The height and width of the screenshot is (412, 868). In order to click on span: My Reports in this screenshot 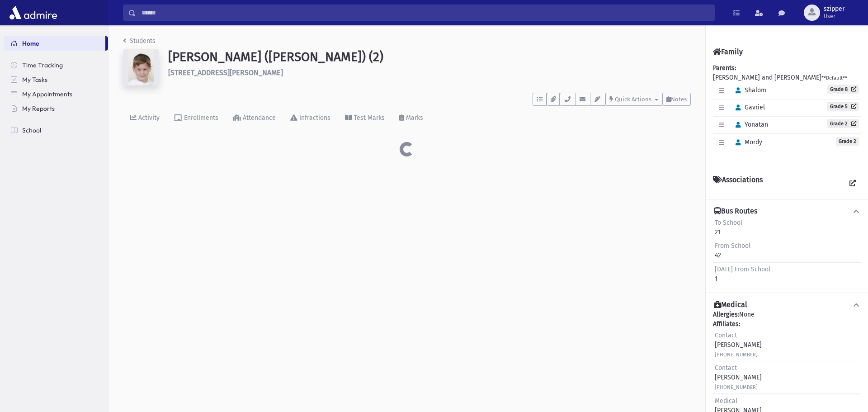, I will do `click(39, 109)`.